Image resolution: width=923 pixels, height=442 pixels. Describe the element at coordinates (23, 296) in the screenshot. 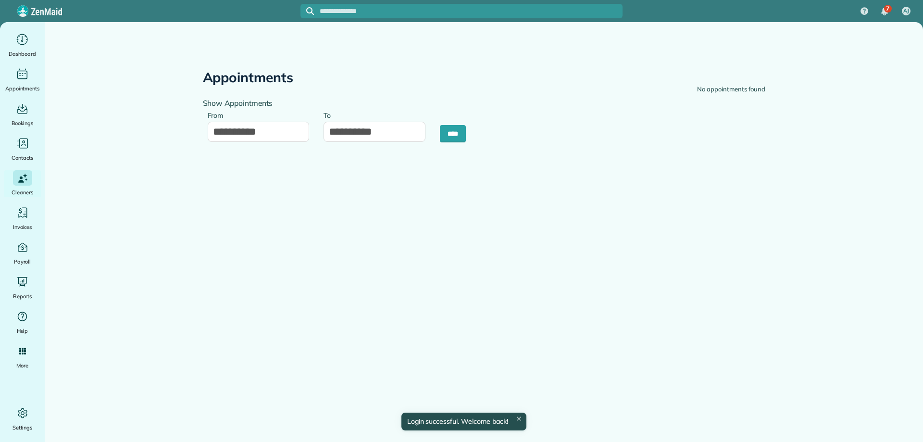

I see `span: Reports` at that location.